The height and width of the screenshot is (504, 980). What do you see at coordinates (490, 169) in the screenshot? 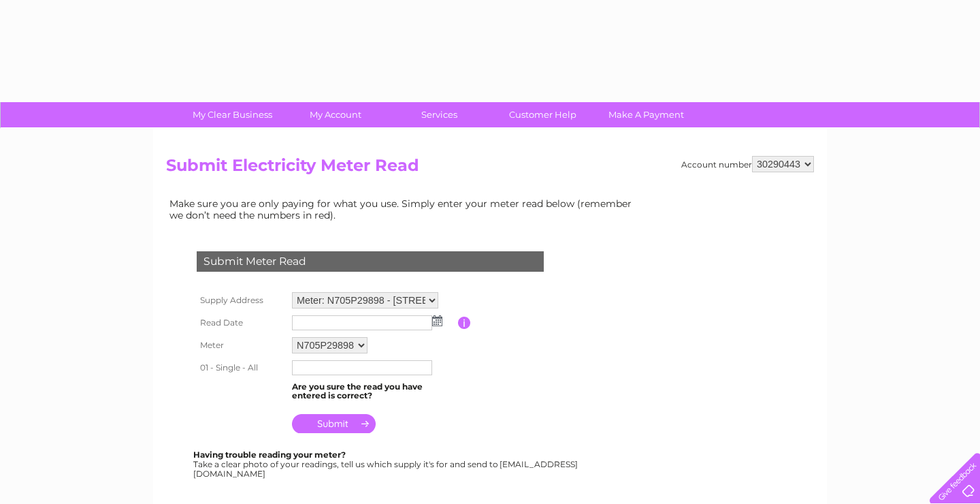
I see `h2: Submit Electricity Meter Read` at bounding box center [490, 169].